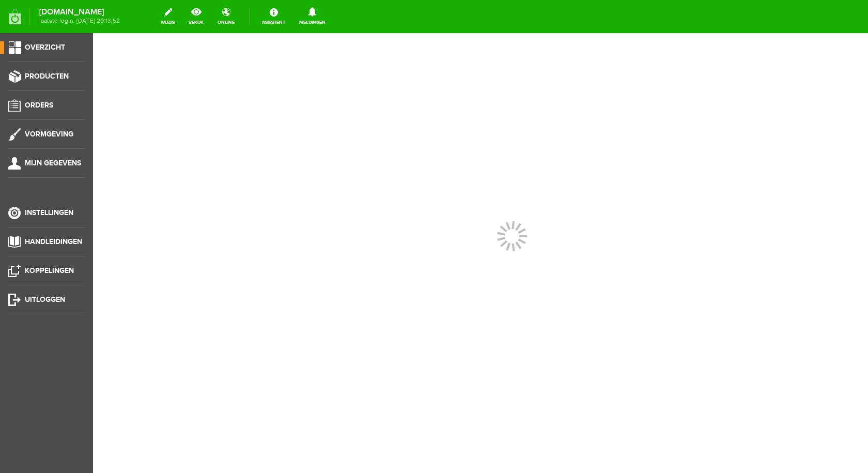 The width and height of the screenshot is (868, 473). Describe the element at coordinates (53, 241) in the screenshot. I see `span: Handleidingen` at that location.